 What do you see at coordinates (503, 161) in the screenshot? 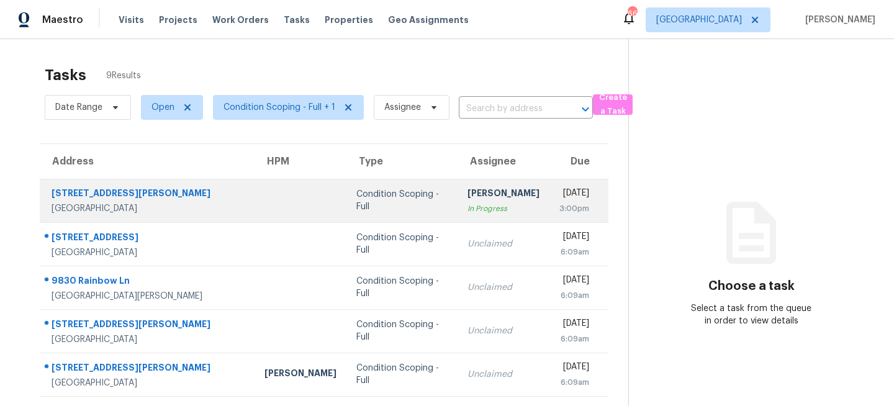
I see `th: Assignee` at bounding box center [503, 161].